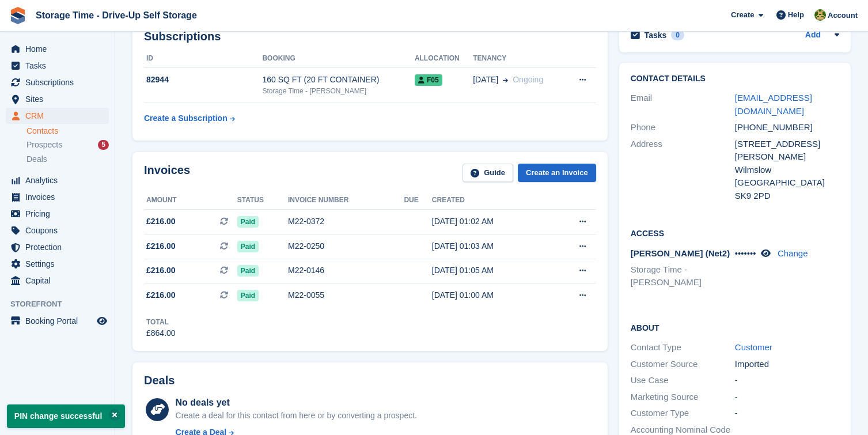 Image resolution: width=868 pixels, height=435 pixels. Describe the element at coordinates (60, 281) in the screenshot. I see `span: Capital` at that location.